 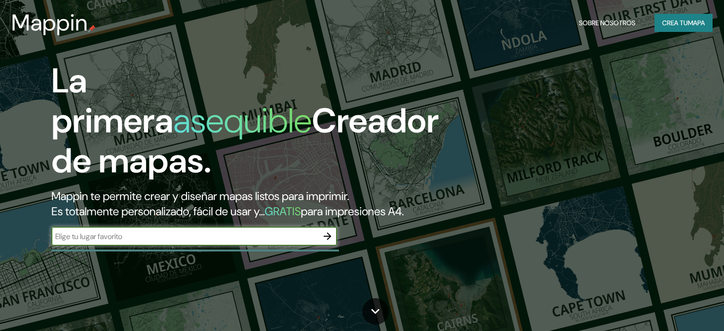 What do you see at coordinates (158, 211) in the screenshot?
I see `font: Es totalmente personalizado, fácil de usar y...` at bounding box center [158, 211].